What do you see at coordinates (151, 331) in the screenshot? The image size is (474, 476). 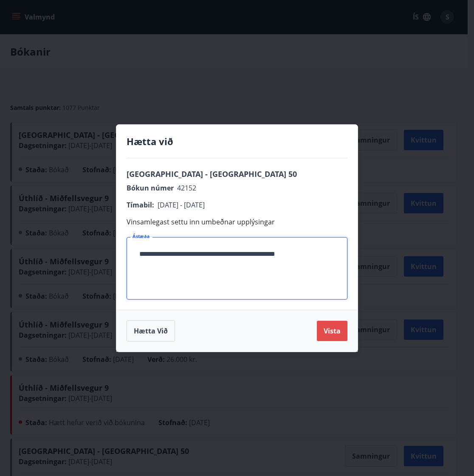 I see `button: Hætta við` at bounding box center [151, 331].